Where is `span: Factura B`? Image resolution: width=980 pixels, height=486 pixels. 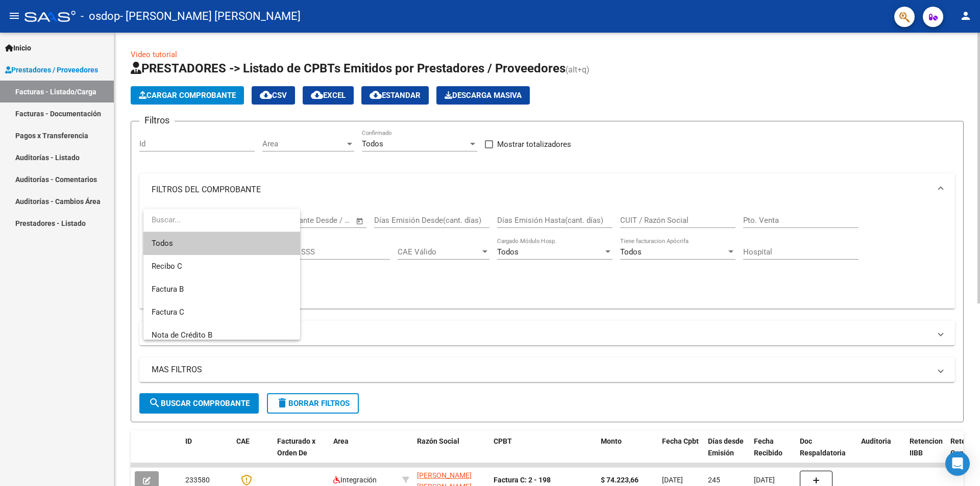
span: Factura B is located at coordinates (168, 289).